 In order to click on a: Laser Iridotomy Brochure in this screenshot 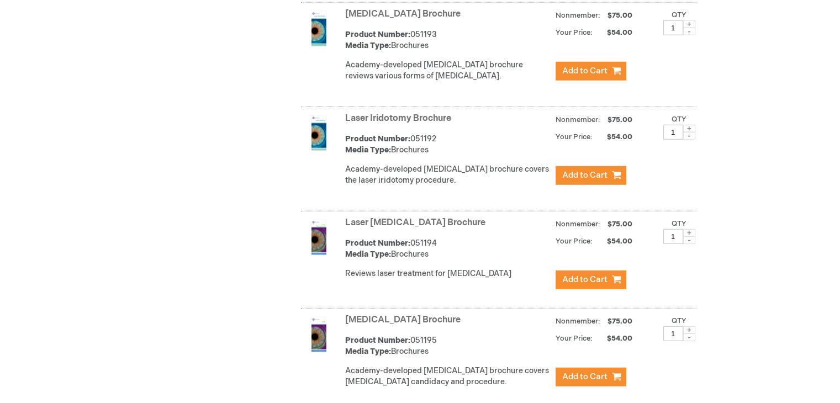, I will do `click(398, 118)`.